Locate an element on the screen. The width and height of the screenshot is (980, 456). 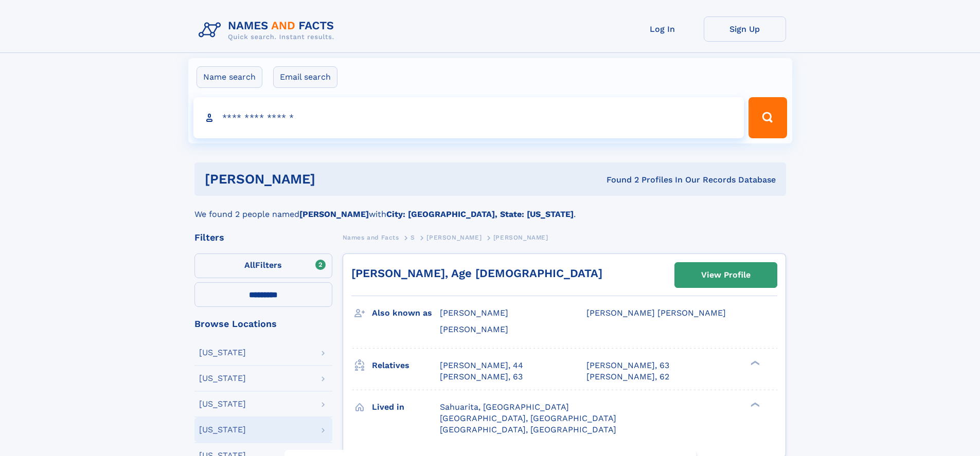
a: View Profile is located at coordinates (726, 275).